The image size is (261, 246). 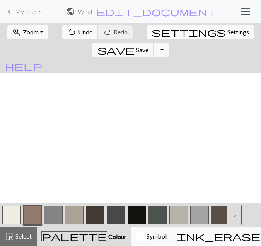 I want to click on button: Toggle navigation, so click(x=245, y=12).